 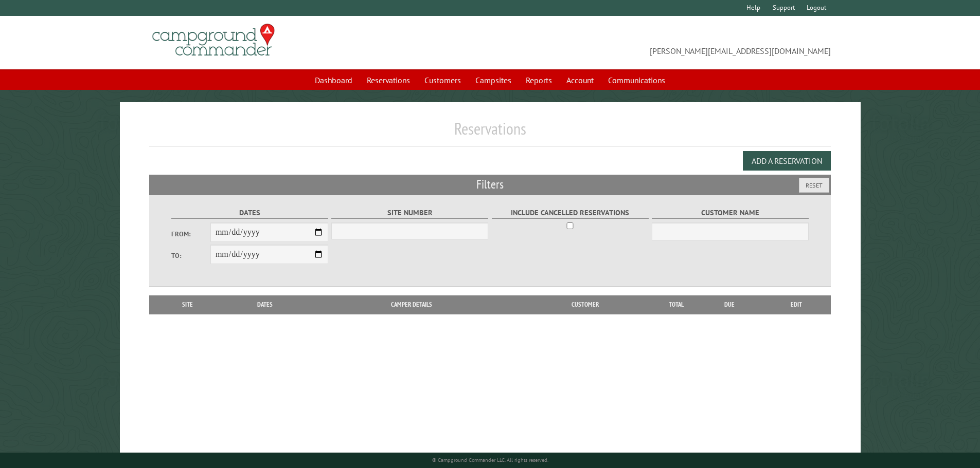 I want to click on label: To:, so click(x=191, y=255).